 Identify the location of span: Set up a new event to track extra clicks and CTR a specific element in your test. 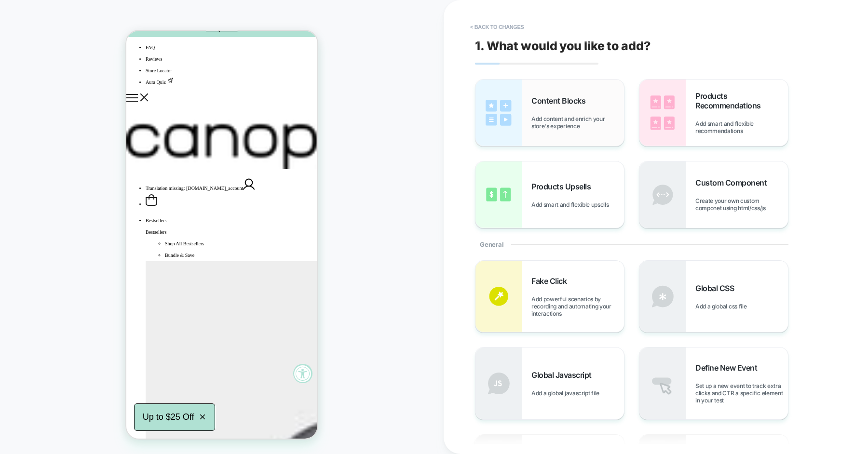
(742, 393).